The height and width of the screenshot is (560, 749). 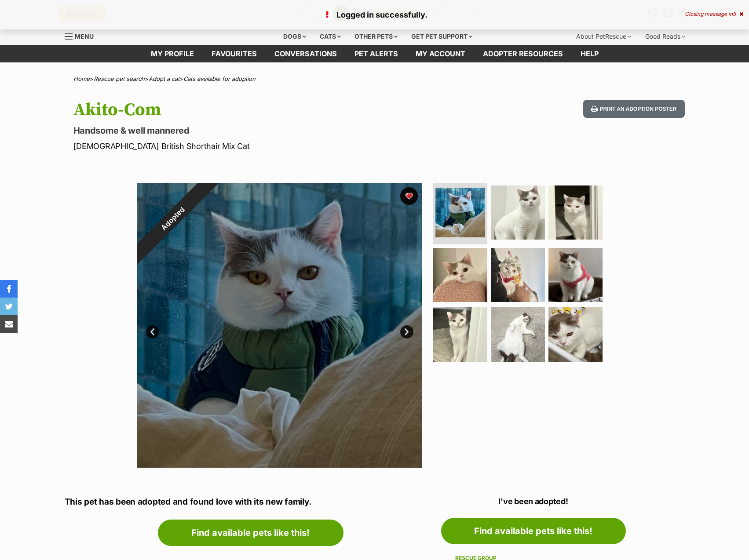 I want to click on p: Logged in successfully., so click(x=374, y=14).